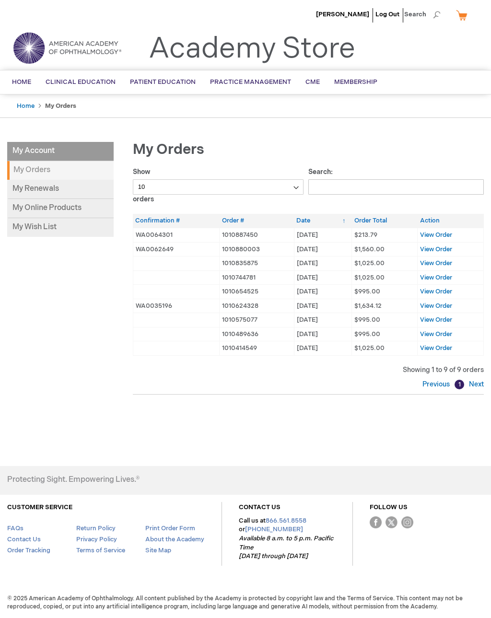 Image resolution: width=491 pixels, height=618 pixels. Describe the element at coordinates (396, 187) in the screenshot. I see `input: Search:` at that location.